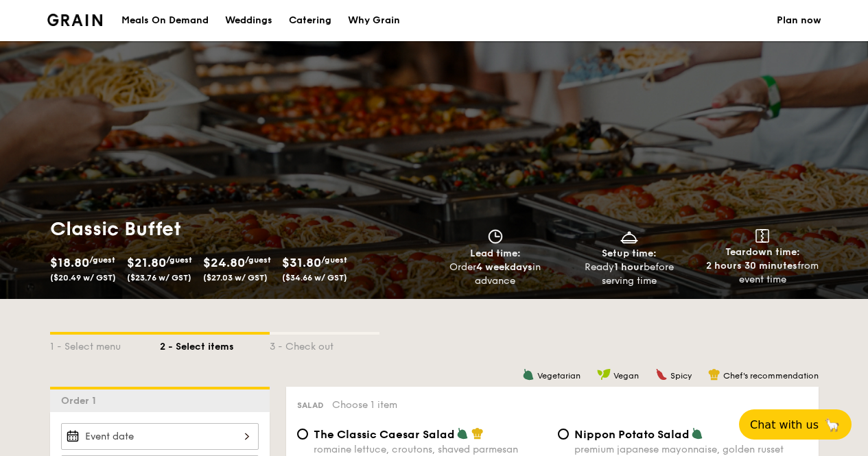 The height and width of the screenshot is (456, 868). I want to click on img: icon-vegan.f8ff3823.svg, so click(604, 374).